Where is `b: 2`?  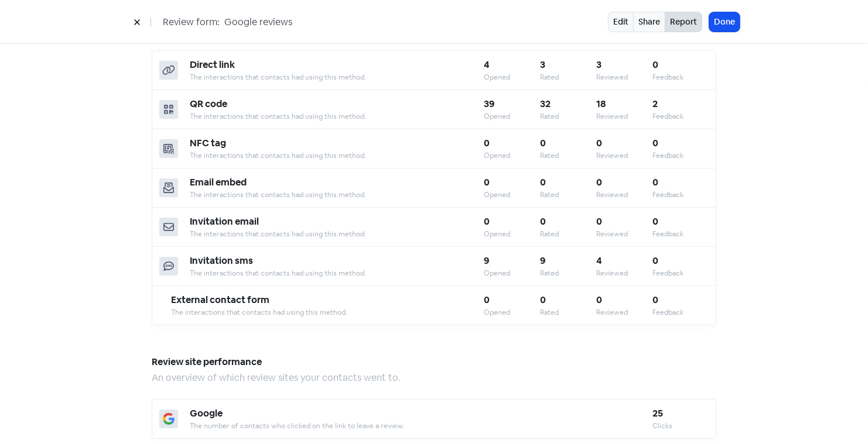 b: 2 is located at coordinates (655, 104).